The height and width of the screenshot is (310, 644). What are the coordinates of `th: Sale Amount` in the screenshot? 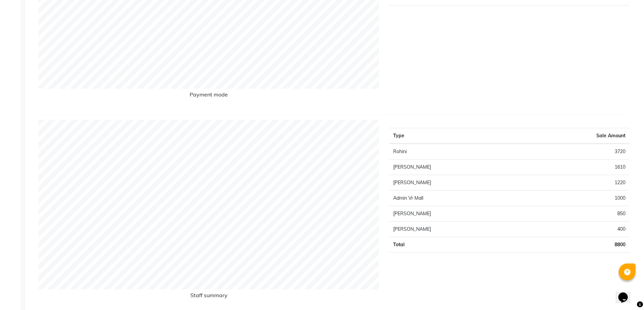 It's located at (576, 136).